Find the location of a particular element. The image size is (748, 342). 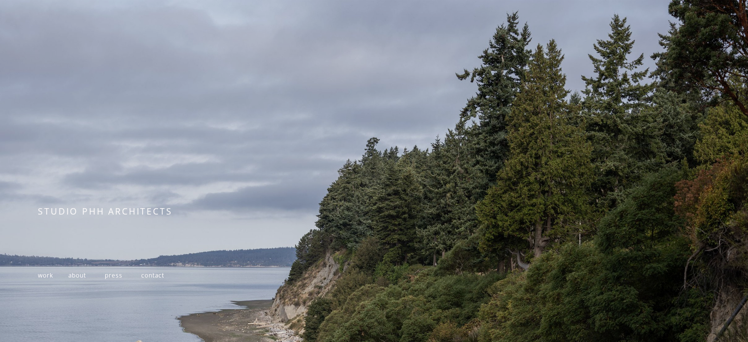

span: STUDIO PHH ARCHITECTS is located at coordinates (105, 211).